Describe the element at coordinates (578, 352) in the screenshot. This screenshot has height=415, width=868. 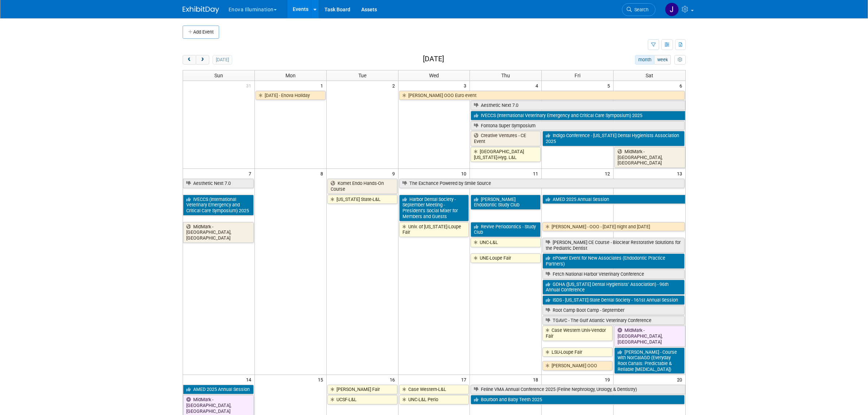
I see `a: LSU-Loupe Fair` at that location.